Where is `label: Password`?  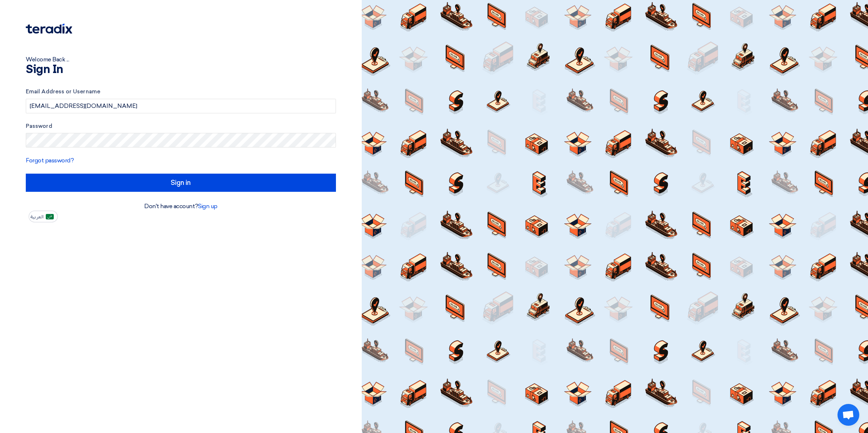 label: Password is located at coordinates (181, 126).